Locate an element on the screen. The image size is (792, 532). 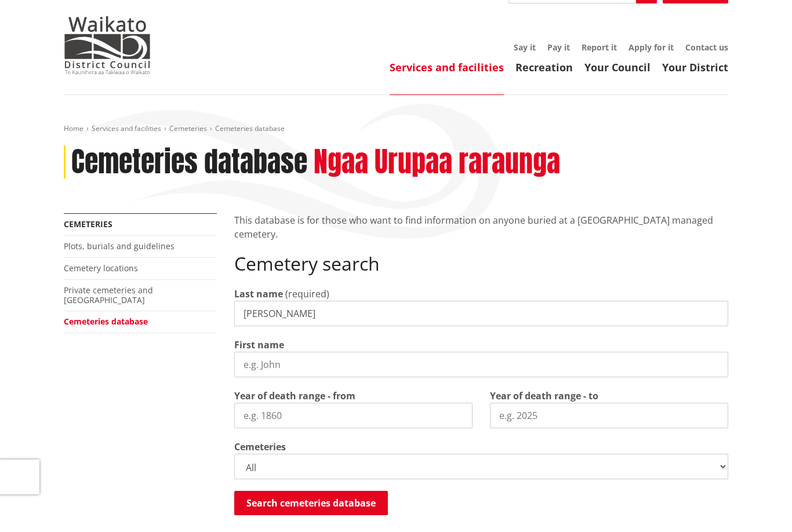
label: Year of death range - from is located at coordinates (294, 396).